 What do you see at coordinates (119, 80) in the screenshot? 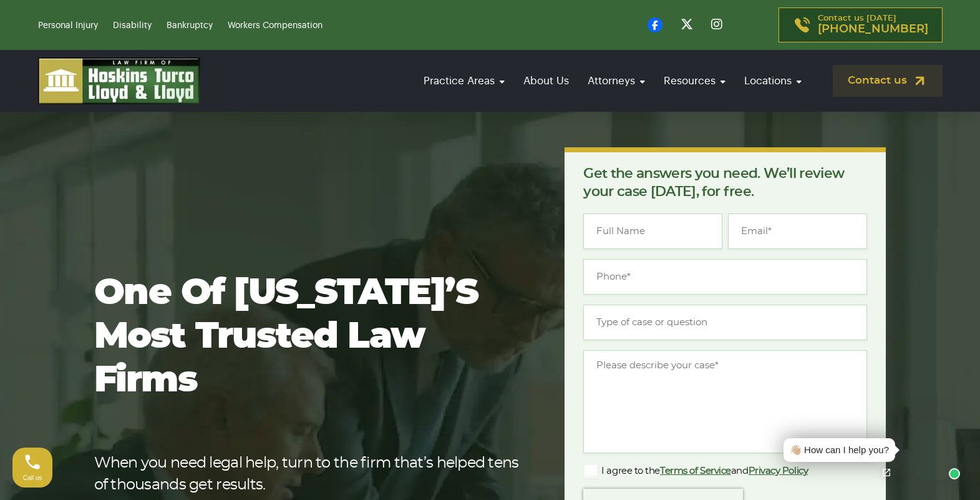
I see `img: logo` at bounding box center [119, 80].